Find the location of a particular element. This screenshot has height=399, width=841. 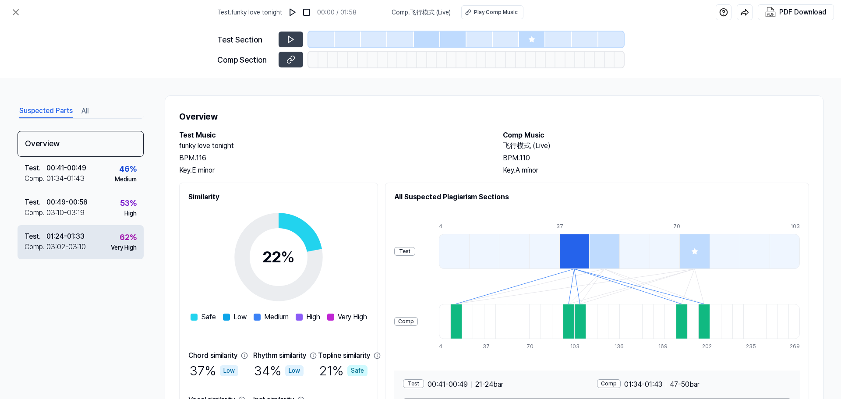

div: 202 is located at coordinates (708, 347).